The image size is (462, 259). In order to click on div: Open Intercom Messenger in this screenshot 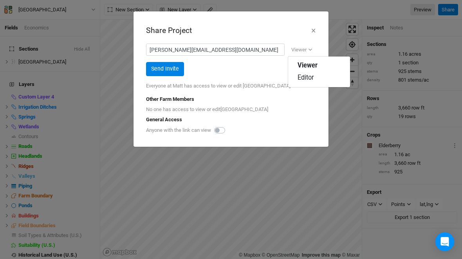, I will do `click(445, 241)`.